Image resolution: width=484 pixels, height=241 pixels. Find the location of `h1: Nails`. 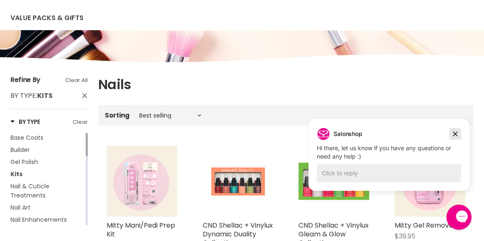

h1: Nails is located at coordinates (286, 84).